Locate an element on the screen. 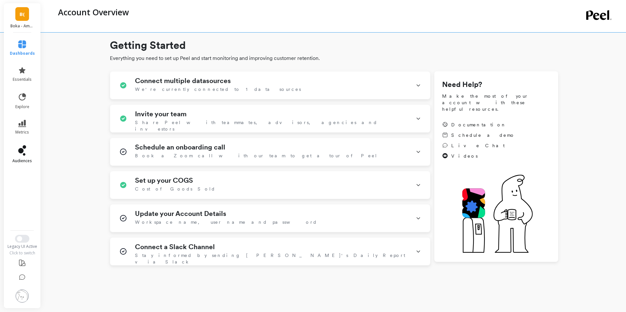 The image size is (626, 312). span: Make the most of your account with these helpful resources. is located at coordinates (496, 103).